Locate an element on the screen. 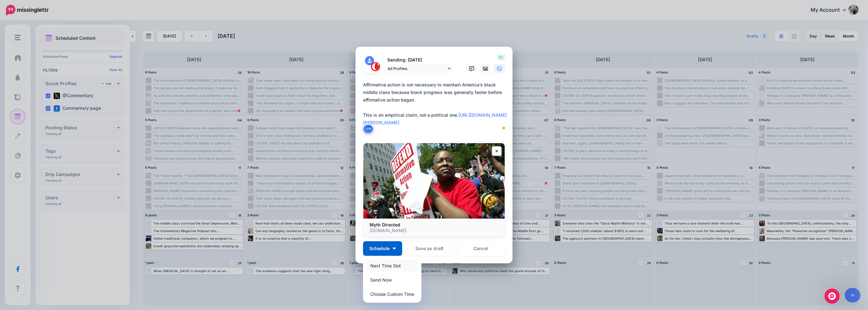 This screenshot has width=868, height=310. img: Myth Directed is located at coordinates (434, 180).